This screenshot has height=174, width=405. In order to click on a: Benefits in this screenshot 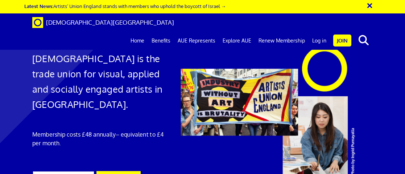, I will do `click(161, 41)`.